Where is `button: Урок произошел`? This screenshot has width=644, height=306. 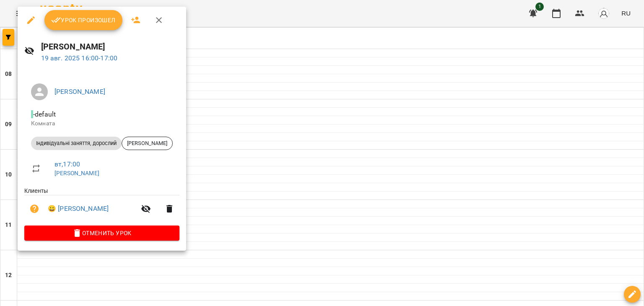
button: Урок произошел is located at coordinates (83, 20).